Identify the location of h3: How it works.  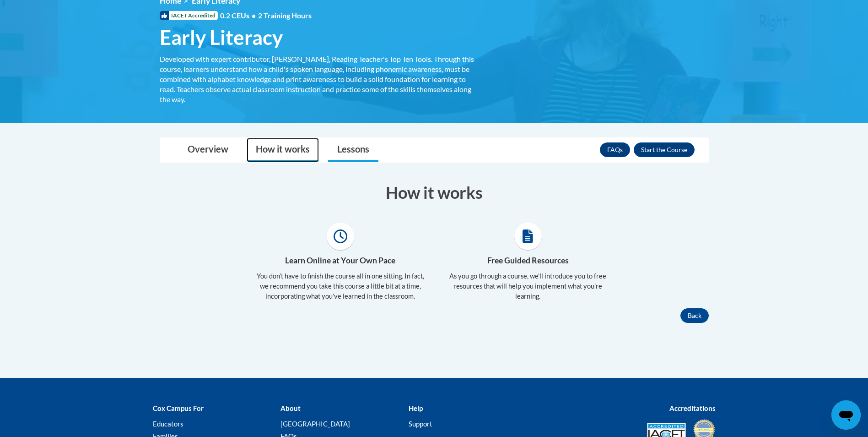
(434, 192).